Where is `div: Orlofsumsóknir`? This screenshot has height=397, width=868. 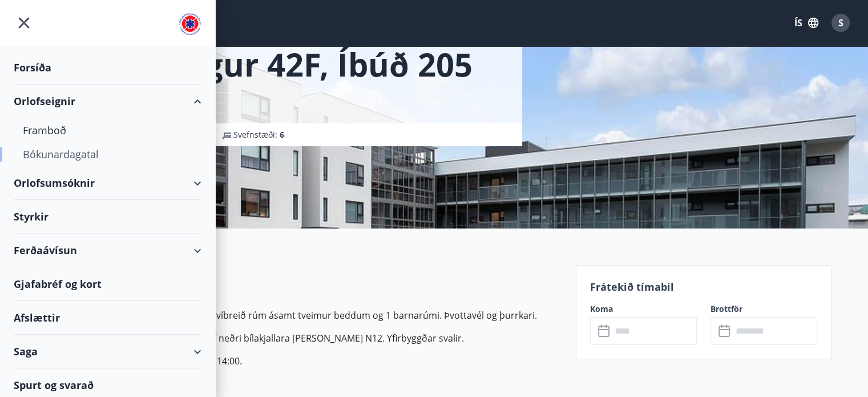
div: Orlofsumsóknir is located at coordinates (107, 183).